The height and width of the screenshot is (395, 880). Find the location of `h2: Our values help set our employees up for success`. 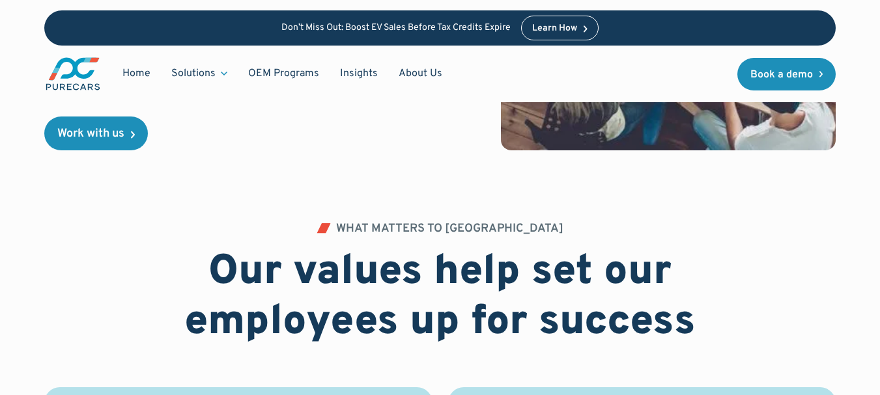

h2: Our values help set our employees up for success is located at coordinates (440, 298).